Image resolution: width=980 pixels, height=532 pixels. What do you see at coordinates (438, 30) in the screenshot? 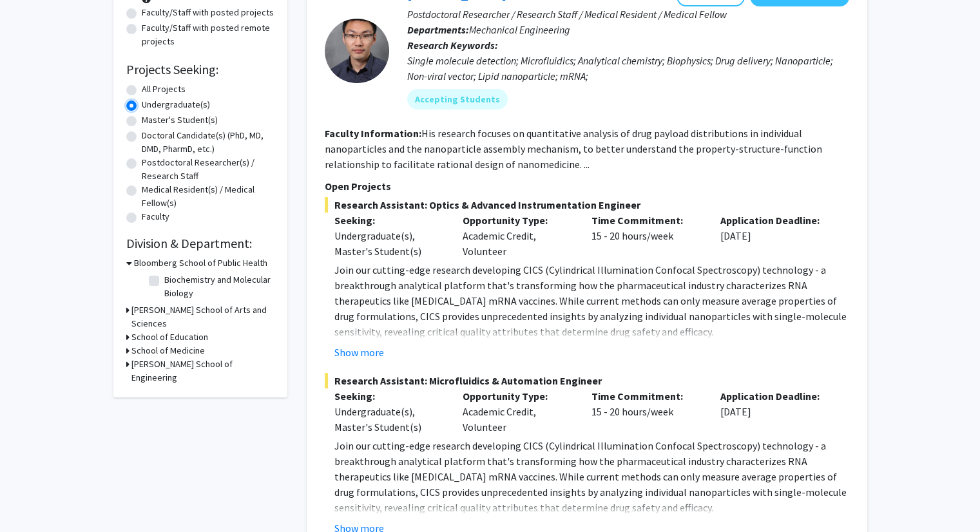
I see `b: Departments:` at bounding box center [438, 30].